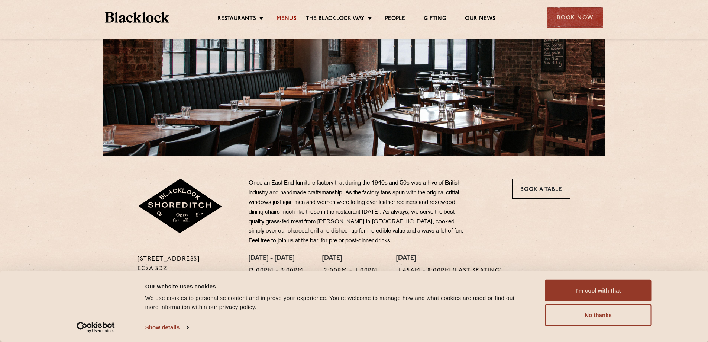 Image resolution: width=708 pixels, height=342 pixels. Describe the element at coordinates (276, 271) in the screenshot. I see `p: 12:00pm - 3:00pm` at that location.